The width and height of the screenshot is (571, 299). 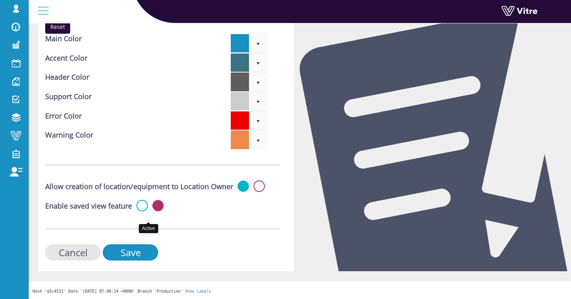 I want to click on span: Current selected color is #f00000, so click(x=249, y=120).